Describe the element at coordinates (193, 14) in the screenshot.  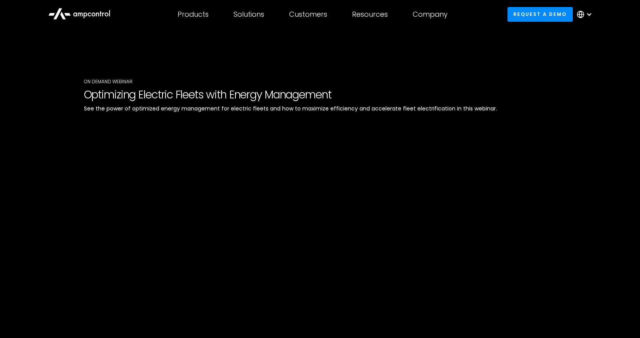
I see `div: Products` at that location.